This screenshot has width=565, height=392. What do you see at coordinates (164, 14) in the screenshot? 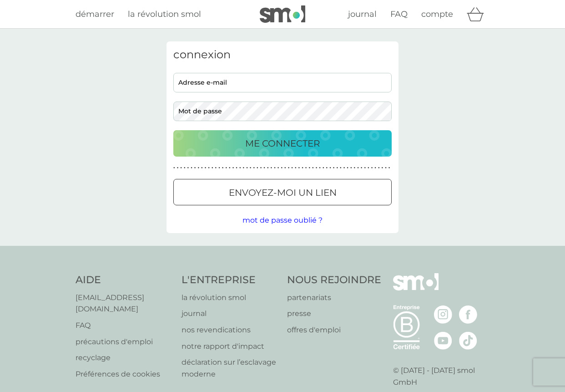
I see `span: la révolution smol` at bounding box center [164, 14].